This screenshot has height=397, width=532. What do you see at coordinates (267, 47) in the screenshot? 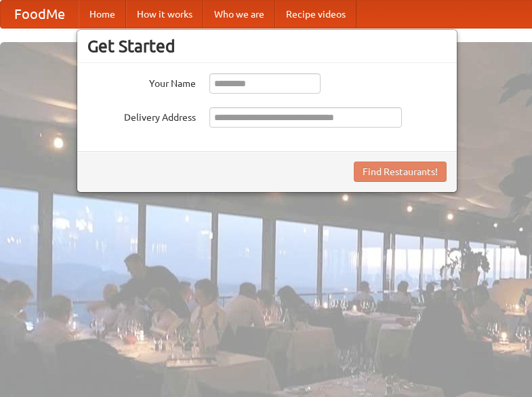
I see `h3: Get Started` at bounding box center [267, 47].